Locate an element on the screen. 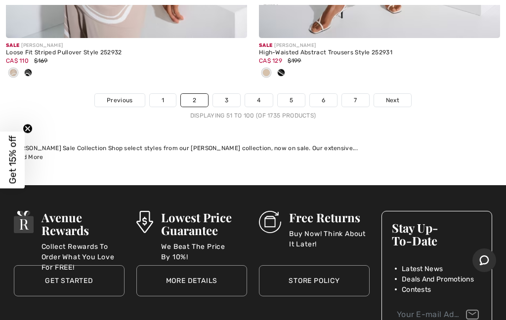  p: Collect Rewards To Order What You Love For FREE! is located at coordinates (83, 252).